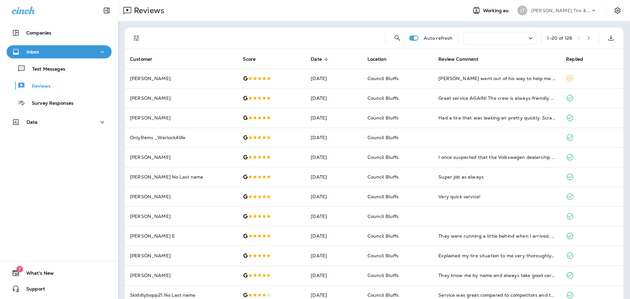  Describe the element at coordinates (497, 98) in the screenshot. I see `div: Great service AGAIN! The crew is always friendly with a sense of humor. And the mechanics know wh...` at that location.